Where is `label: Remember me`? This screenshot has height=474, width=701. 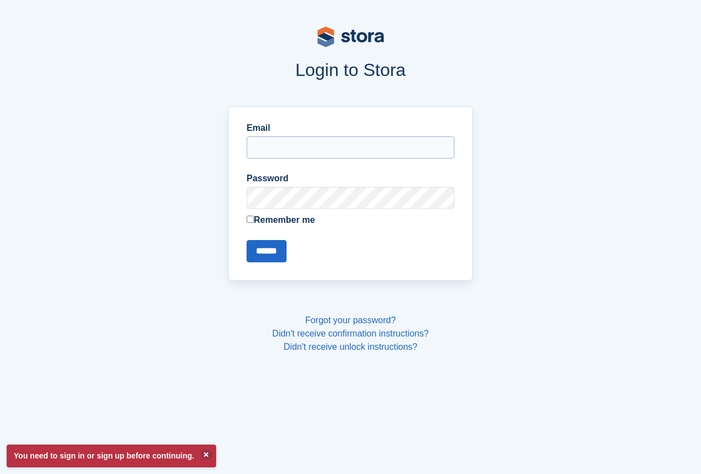 label: Remember me is located at coordinates (350, 220).